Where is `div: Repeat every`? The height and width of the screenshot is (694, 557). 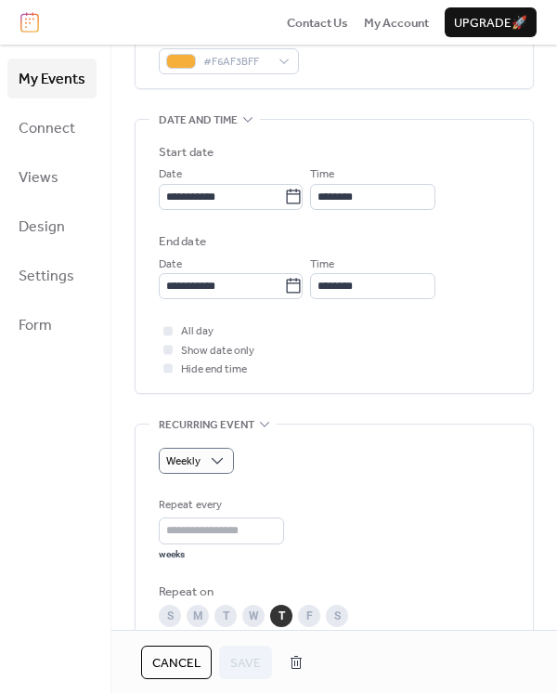
div: Repeat every is located at coordinates (219, 505).